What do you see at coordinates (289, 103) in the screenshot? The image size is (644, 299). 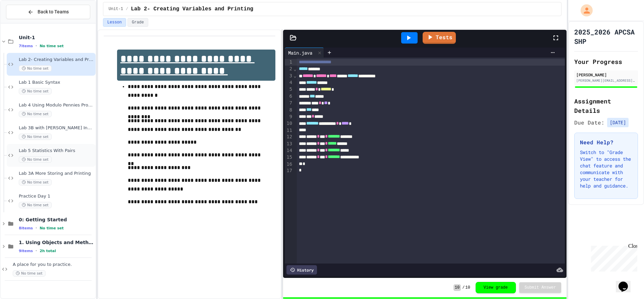 I see `div: 7` at bounding box center [289, 103].